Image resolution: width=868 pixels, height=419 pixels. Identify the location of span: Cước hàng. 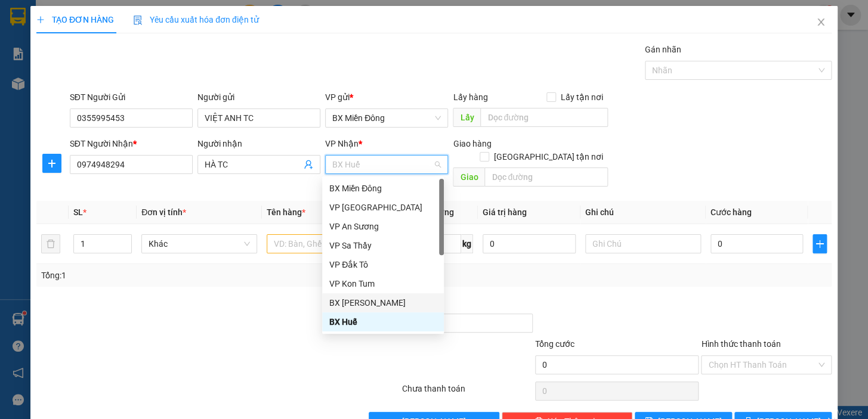
(730, 212).